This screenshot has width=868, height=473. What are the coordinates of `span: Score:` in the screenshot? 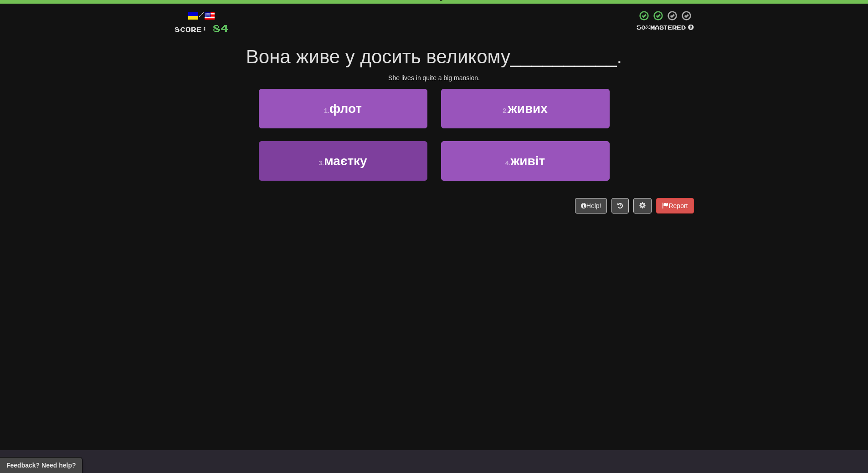 It's located at (191, 29).